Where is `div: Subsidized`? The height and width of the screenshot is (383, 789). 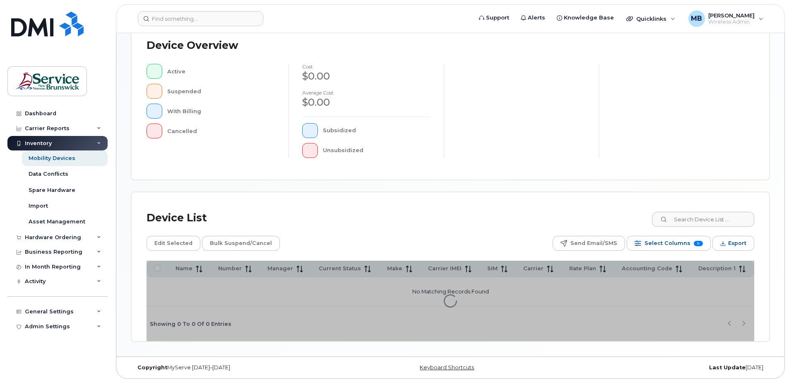 div: Subsidized is located at coordinates (377, 130).